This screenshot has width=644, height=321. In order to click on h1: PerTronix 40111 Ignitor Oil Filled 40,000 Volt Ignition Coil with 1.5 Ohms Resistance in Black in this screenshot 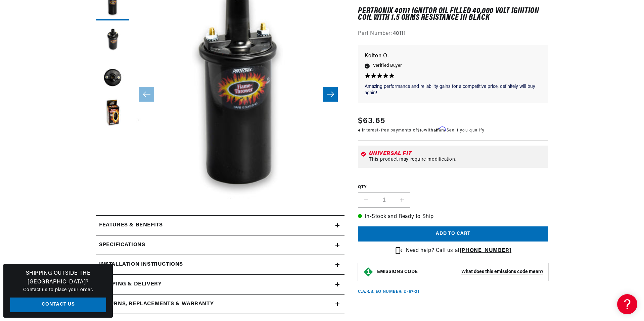, I will do `click(453, 14)`.